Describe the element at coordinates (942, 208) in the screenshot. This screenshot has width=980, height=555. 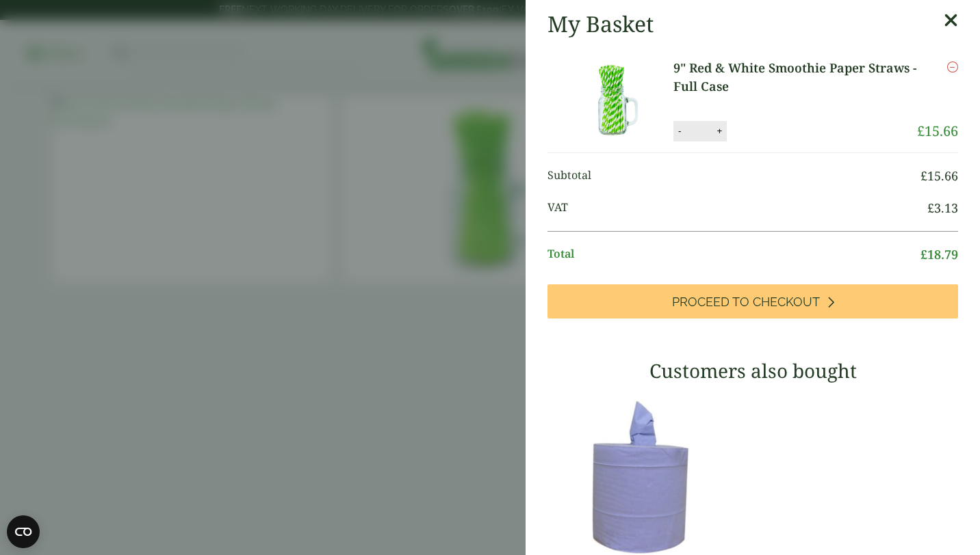
I see `bdi: 3.13` at that location.